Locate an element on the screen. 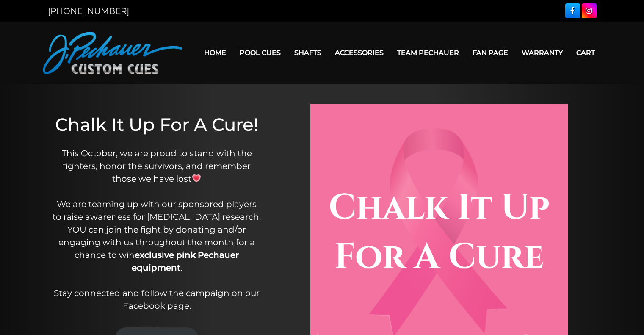  p: This October, we are proud to stand with the fighters, honor the survivors, and remember those we... is located at coordinates (157, 230).